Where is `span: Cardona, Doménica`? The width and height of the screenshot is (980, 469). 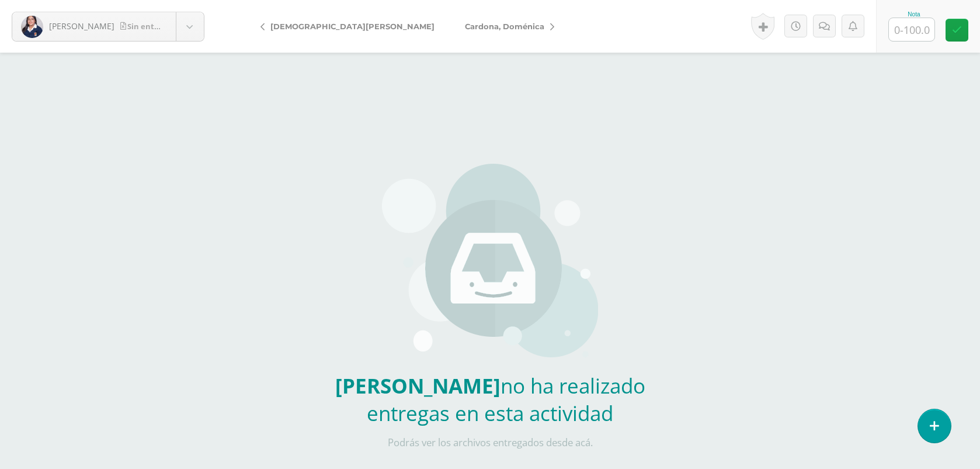 span: Cardona, Doménica is located at coordinates (504, 26).